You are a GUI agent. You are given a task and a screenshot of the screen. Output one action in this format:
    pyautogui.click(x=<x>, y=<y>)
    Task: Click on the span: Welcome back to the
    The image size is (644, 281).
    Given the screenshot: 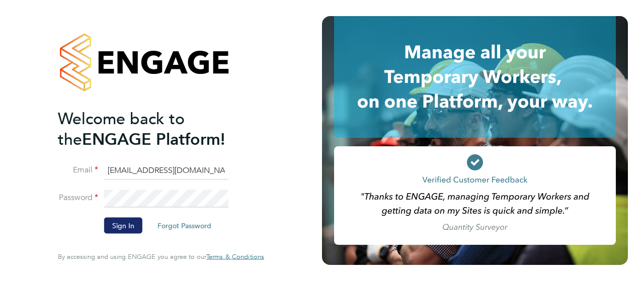 What is the action you would take?
    pyautogui.click(x=121, y=128)
    